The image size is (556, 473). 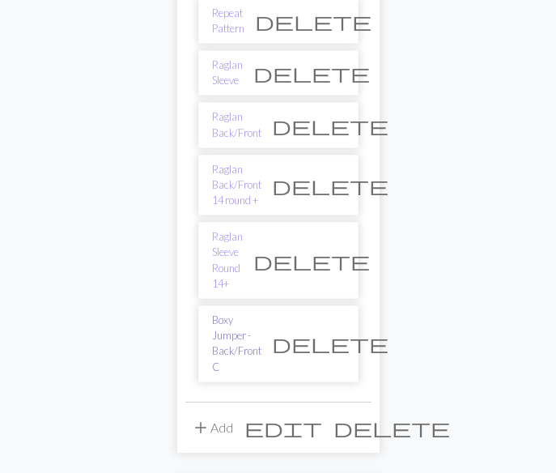 I want to click on button: Delete, so click(x=392, y=428).